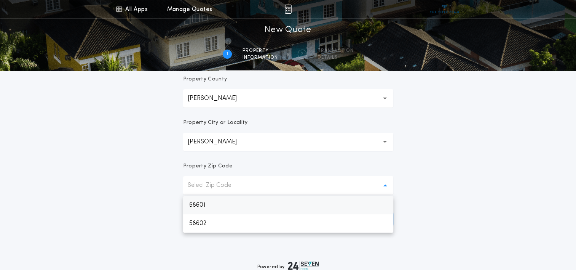 The height and width of the screenshot is (270, 576). Describe the element at coordinates (445, 9) in the screenshot. I see `img: vs-icon` at that location.